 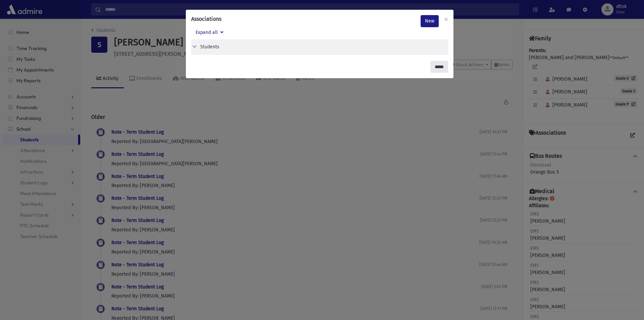 What do you see at coordinates (429, 21) in the screenshot?
I see `a: New` at bounding box center [429, 21].